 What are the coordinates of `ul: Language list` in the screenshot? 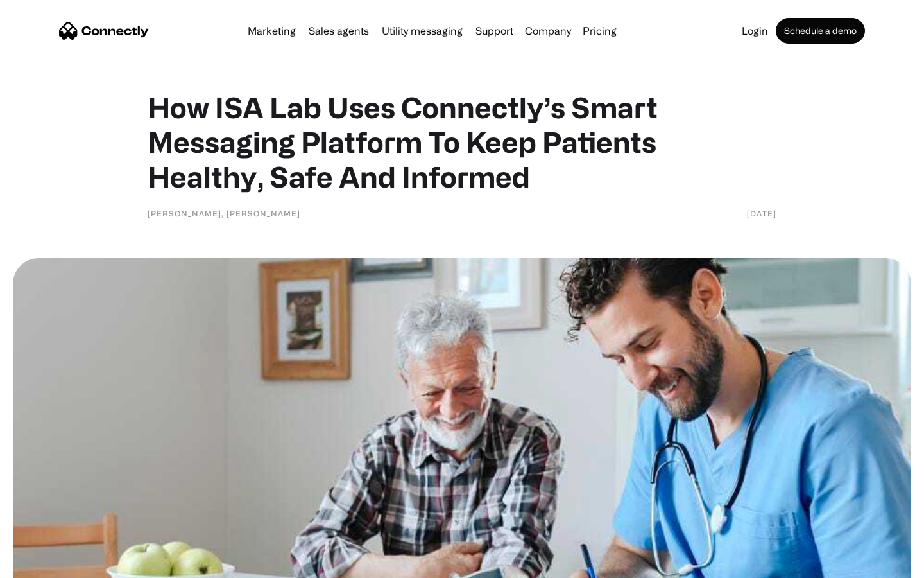 It's located at (51, 564).